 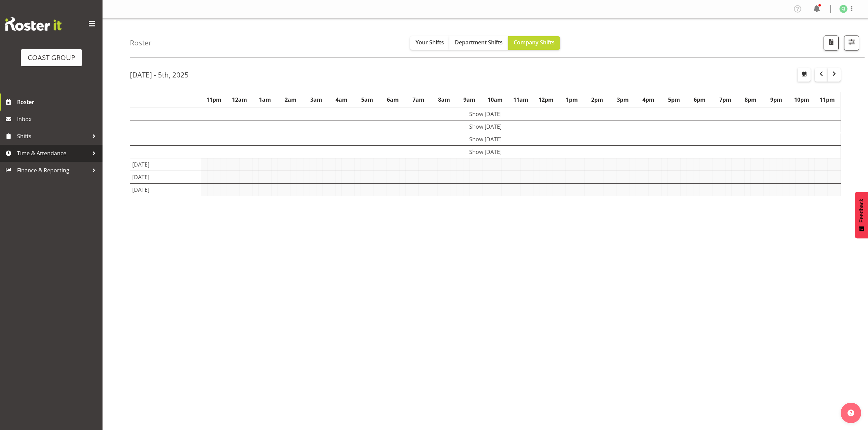 I want to click on th: 2am, so click(x=290, y=99).